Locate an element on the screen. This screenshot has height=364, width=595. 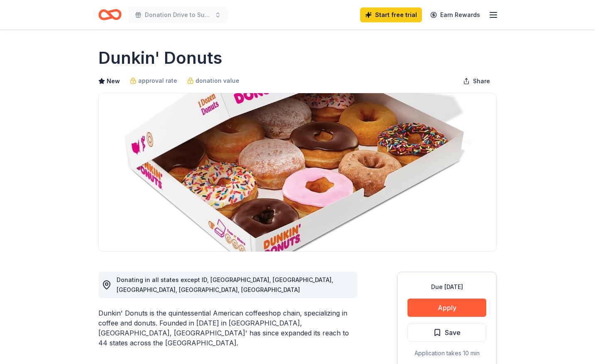
button: Save is located at coordinates (447, 333).